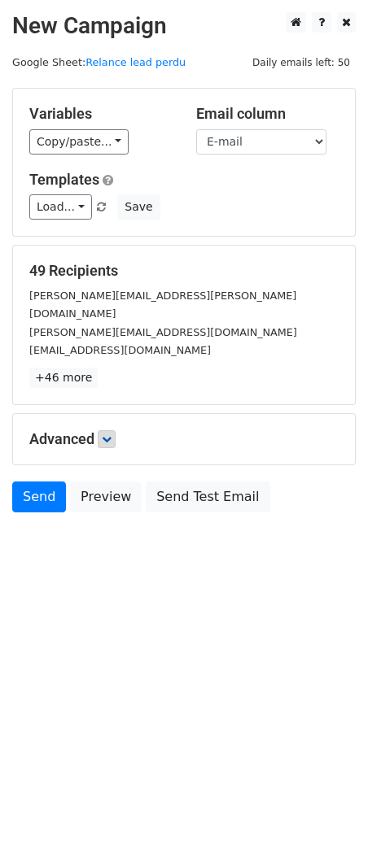 This screenshot has height=858, width=368. I want to click on a: Daily emails left: 50, so click(301, 62).